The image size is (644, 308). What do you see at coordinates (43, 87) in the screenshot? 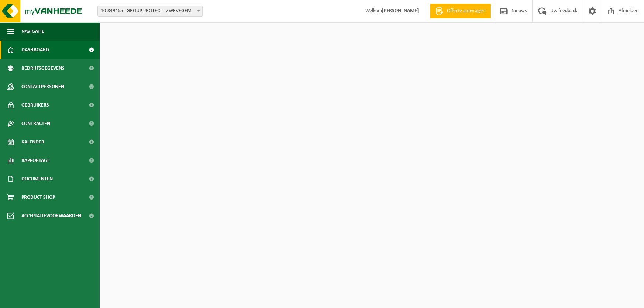
I see `span: Contactpersonen` at bounding box center [43, 87].